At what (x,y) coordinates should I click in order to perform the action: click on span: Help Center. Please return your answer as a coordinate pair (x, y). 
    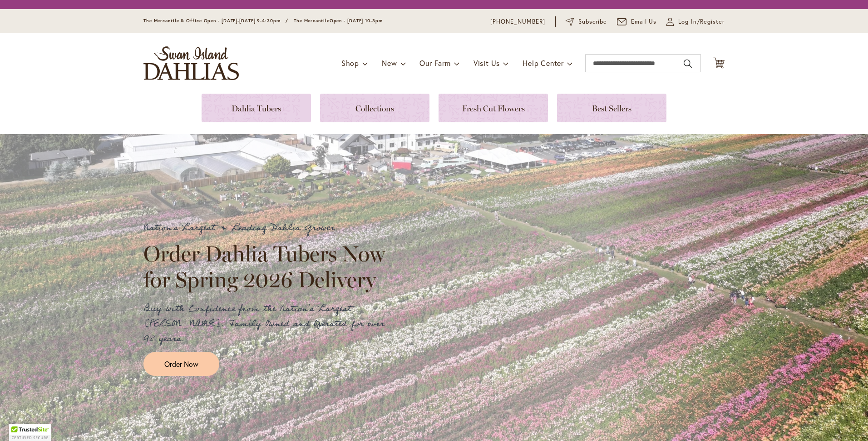
    Looking at the image, I should click on (543, 63).